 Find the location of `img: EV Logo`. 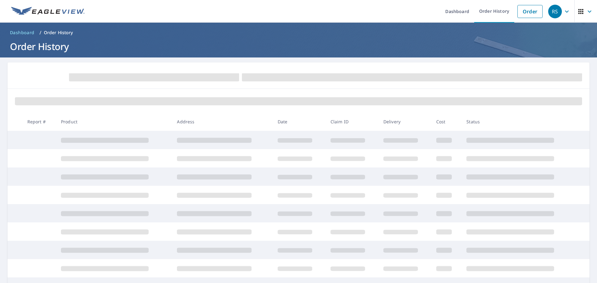

img: EV Logo is located at coordinates (48, 12).